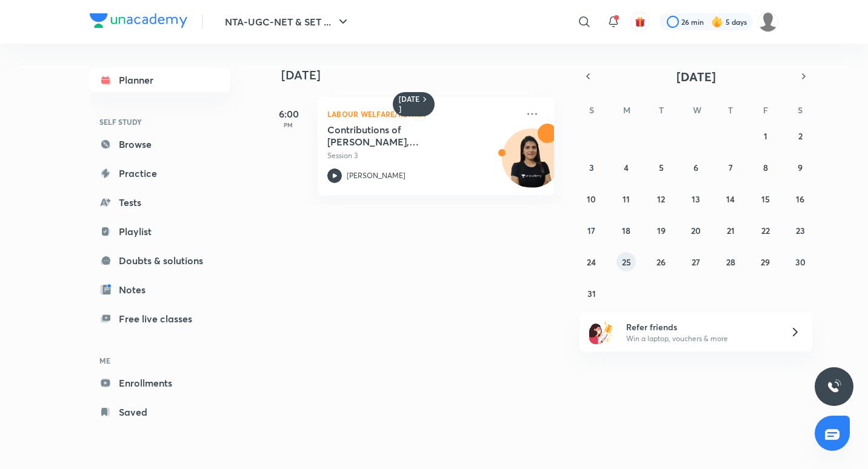 This screenshot has width=868, height=469. What do you see at coordinates (531, 165) in the screenshot?
I see `img: Avatar` at bounding box center [531, 165].